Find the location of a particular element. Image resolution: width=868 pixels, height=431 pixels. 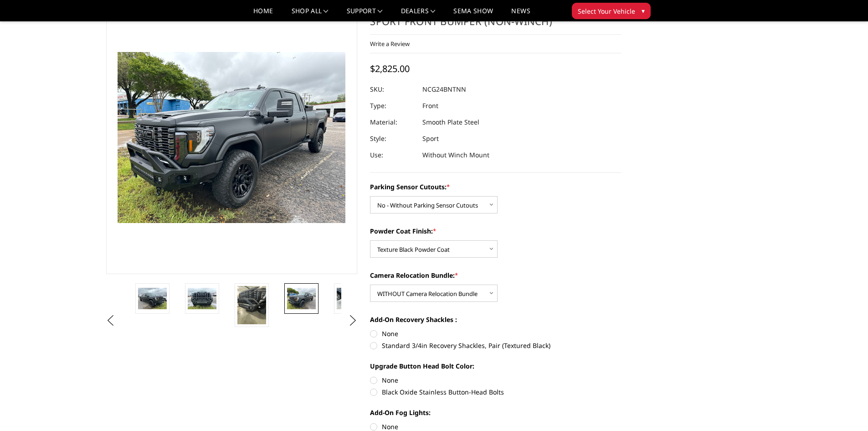

dd: NCG24BNTNN is located at coordinates (444, 89).